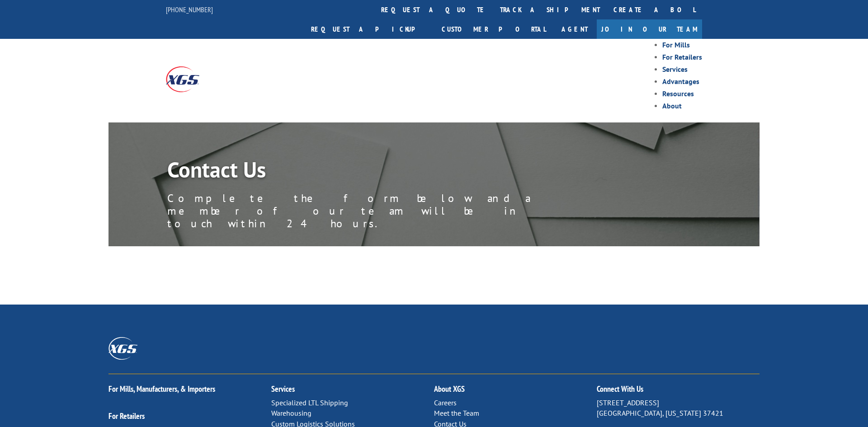  What do you see at coordinates (371, 172) in the screenshot?
I see `h1: Contact Us` at bounding box center [371, 172].